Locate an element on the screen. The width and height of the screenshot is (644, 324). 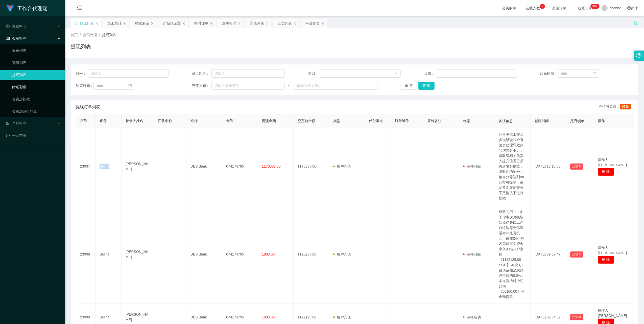
h1: 工作台代理端 is located at coordinates (32, 8).